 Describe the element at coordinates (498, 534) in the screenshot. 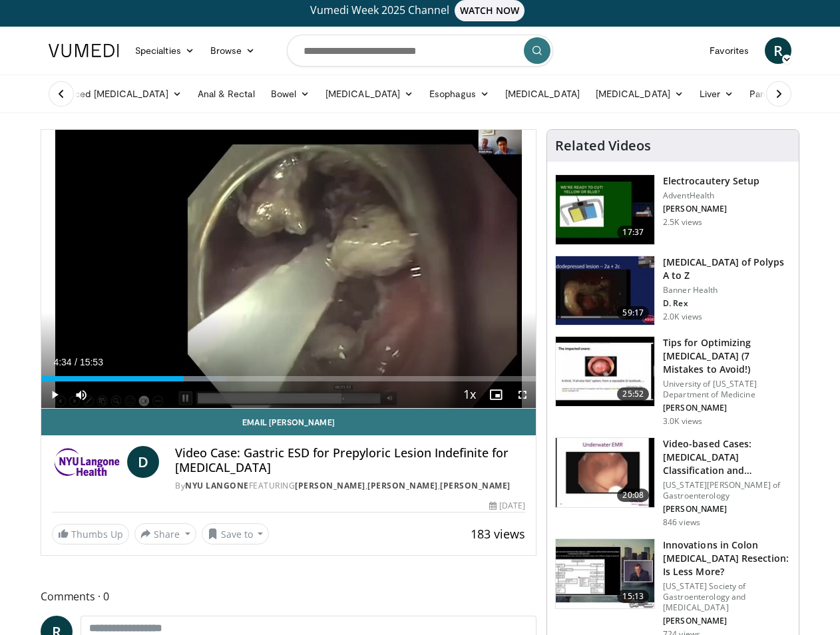

I see `span: 183 views` at that location.